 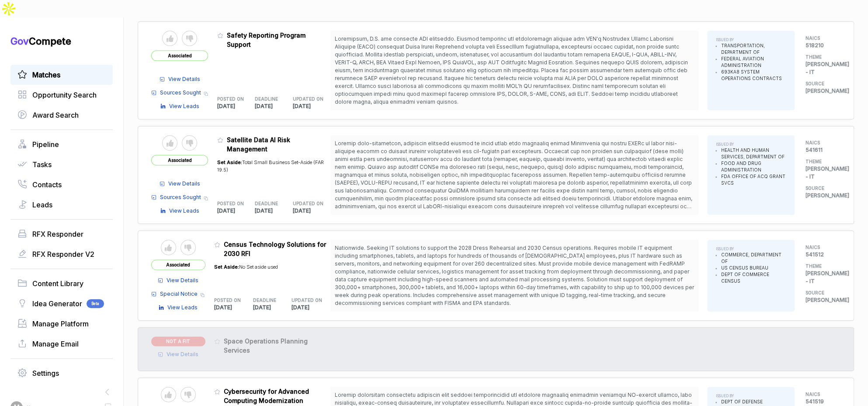 What do you see at coordinates (823, 402) in the screenshot?
I see `p: 541519` at bounding box center [823, 402].